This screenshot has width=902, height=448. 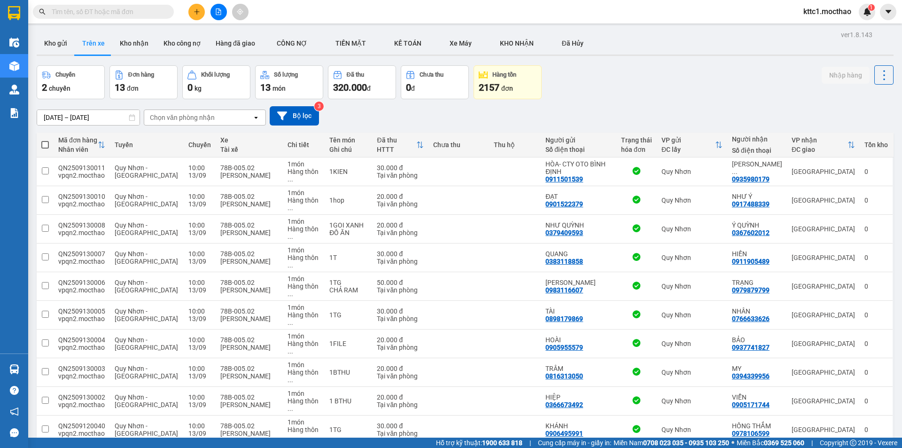 What do you see at coordinates (431, 75) in the screenshot?
I see `div: Chưa thu` at bounding box center [431, 75].